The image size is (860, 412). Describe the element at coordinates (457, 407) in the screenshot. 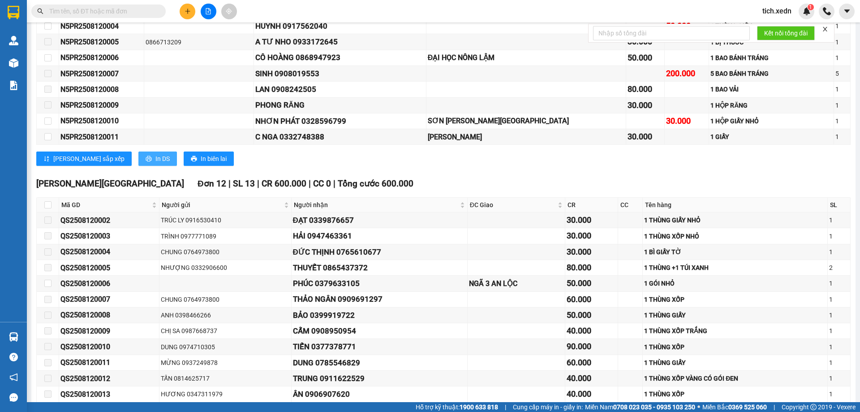

I see `span: Hỗ trợ kỹ thuật:` at that location.